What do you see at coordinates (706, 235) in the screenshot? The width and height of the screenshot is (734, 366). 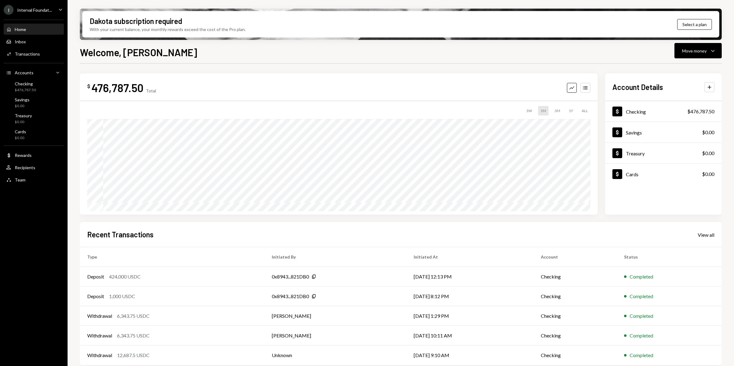 I see `a: View all` at bounding box center [706, 235].